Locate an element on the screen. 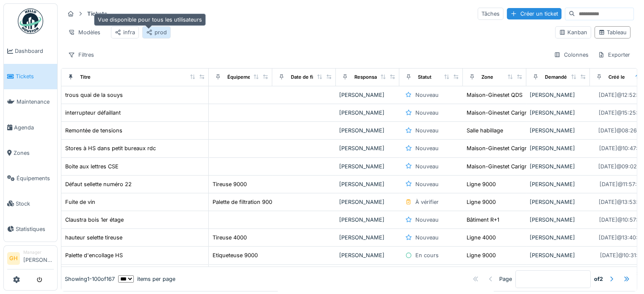 The width and height of the screenshot is (644, 294). span: Tickets is located at coordinates (35, 76).